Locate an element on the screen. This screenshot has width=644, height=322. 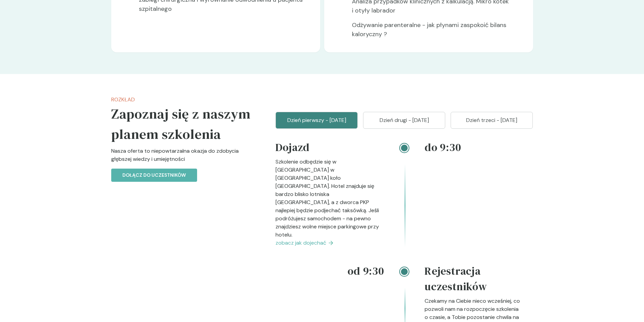
p: Nasza oferta to niepowtarzalna okazja do zdobycia głębszej wiedzy i umiejętności is located at coordinates (182, 158).